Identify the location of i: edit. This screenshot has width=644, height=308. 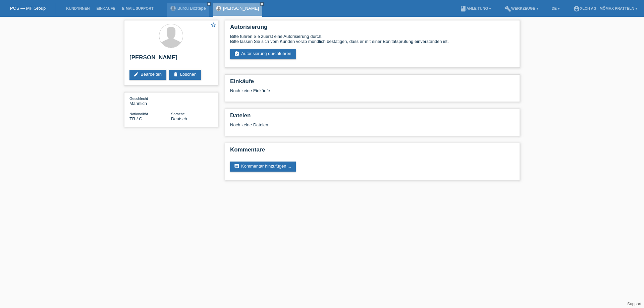
(136, 75).